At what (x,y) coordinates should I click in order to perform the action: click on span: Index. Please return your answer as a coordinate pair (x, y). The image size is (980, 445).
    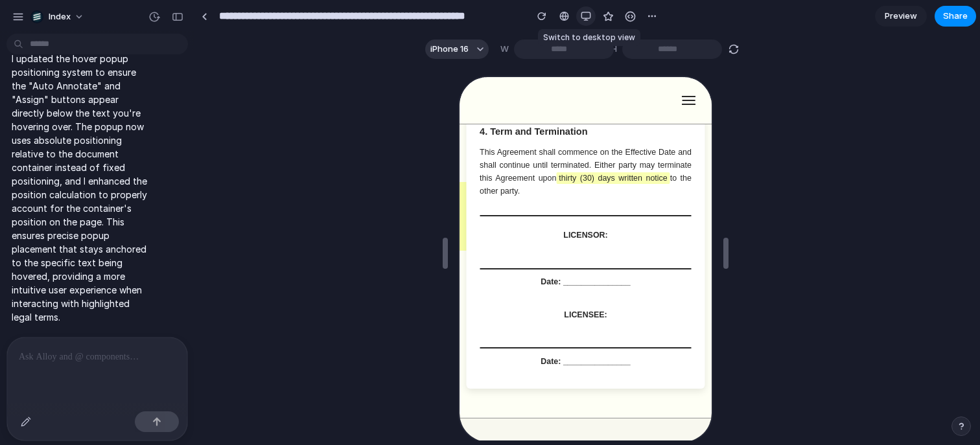
    Looking at the image, I should click on (60, 17).